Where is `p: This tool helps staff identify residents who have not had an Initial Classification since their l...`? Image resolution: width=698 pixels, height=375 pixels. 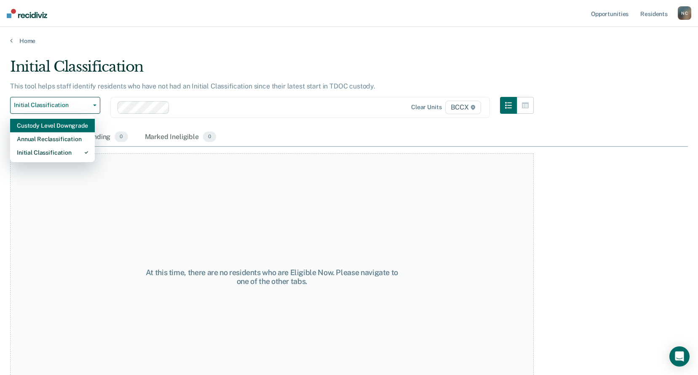
p: This tool helps staff identify residents who have not had an Initial Classification since their l... is located at coordinates (193, 86).